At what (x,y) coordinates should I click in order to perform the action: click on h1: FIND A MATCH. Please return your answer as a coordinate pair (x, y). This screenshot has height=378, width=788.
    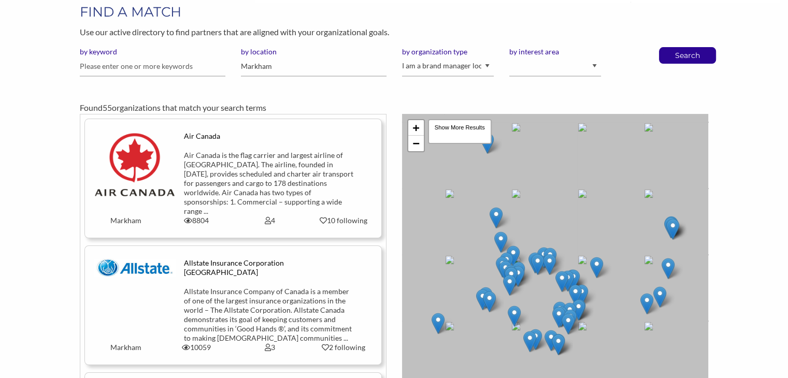
    Looking at the image, I should click on (394, 12).